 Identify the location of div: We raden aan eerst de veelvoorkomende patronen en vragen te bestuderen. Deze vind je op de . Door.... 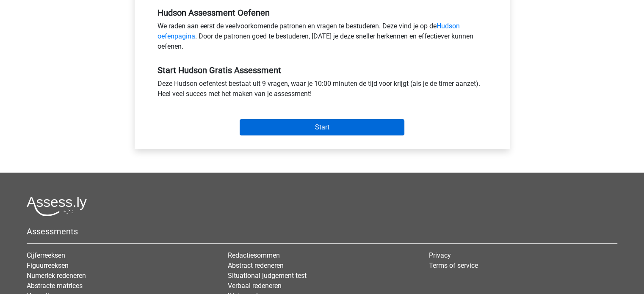
(323, 38).